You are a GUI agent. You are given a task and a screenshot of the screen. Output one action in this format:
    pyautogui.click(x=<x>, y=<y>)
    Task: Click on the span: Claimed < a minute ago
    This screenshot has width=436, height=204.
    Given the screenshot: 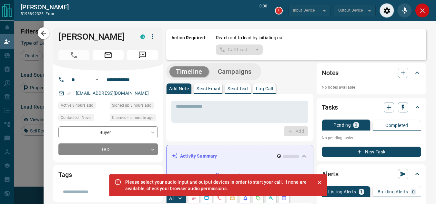 What is the action you would take?
    pyautogui.click(x=133, y=118)
    